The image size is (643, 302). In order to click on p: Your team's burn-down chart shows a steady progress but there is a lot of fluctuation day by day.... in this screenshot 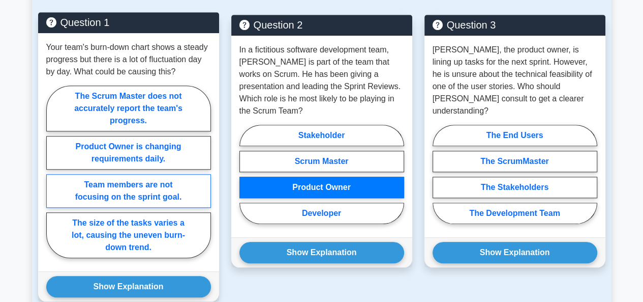, I will do `click(129, 59)`.